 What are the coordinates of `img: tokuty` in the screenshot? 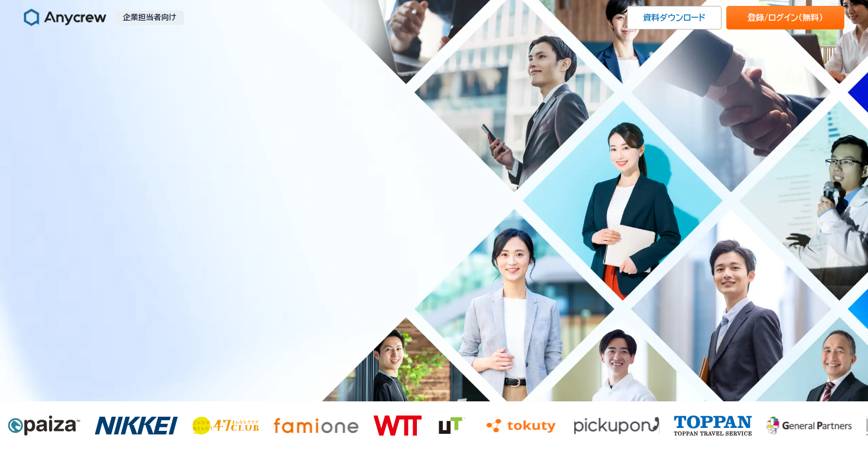 It's located at (521, 425).